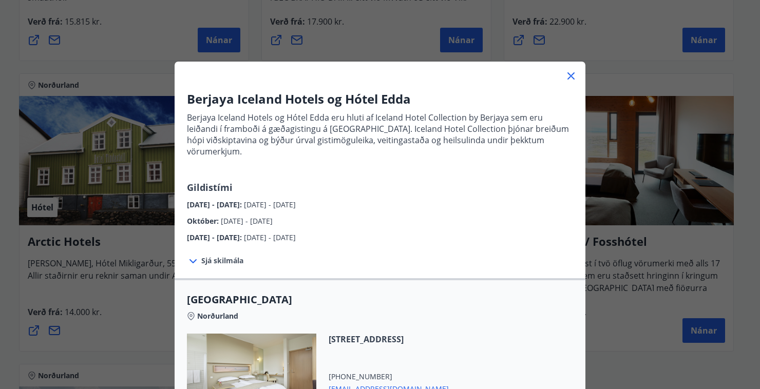 This screenshot has width=760, height=389. What do you see at coordinates (204, 221) in the screenshot?
I see `span: Október :` at bounding box center [204, 221].